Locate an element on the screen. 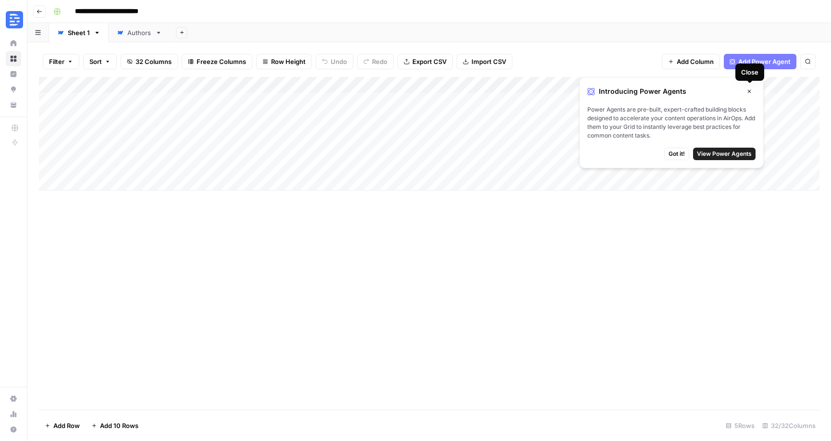 This screenshot has height=441, width=831. a: Settings is located at coordinates (13, 398).